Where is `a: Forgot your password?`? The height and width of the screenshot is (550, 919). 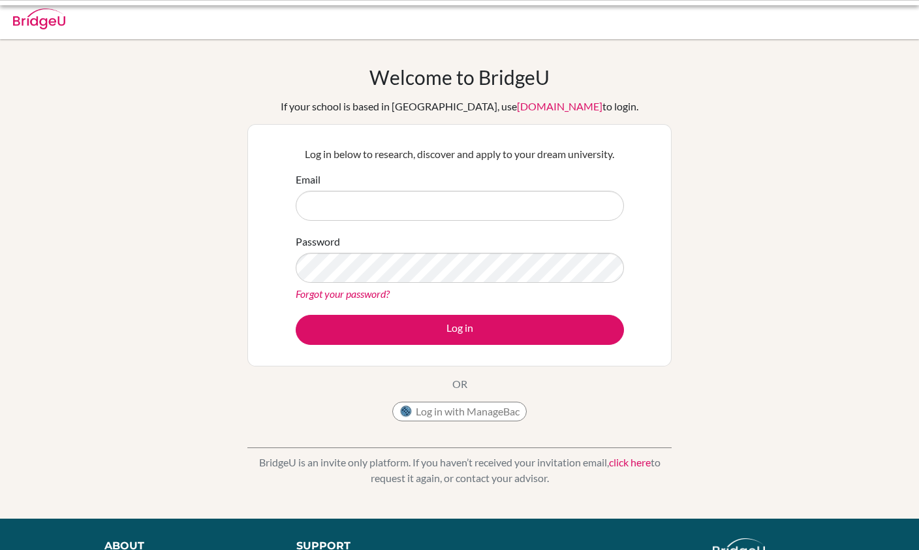 a: Forgot your password? is located at coordinates (343, 293).